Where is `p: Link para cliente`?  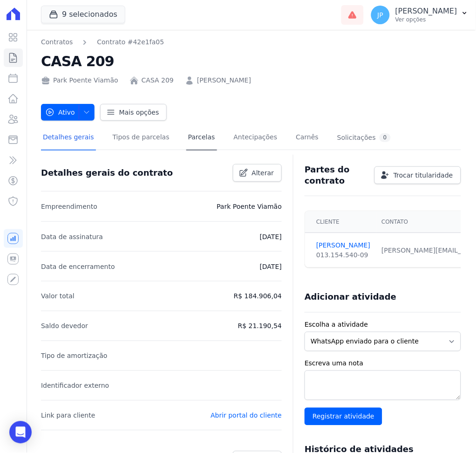
p: Link para cliente is located at coordinates (68, 415).